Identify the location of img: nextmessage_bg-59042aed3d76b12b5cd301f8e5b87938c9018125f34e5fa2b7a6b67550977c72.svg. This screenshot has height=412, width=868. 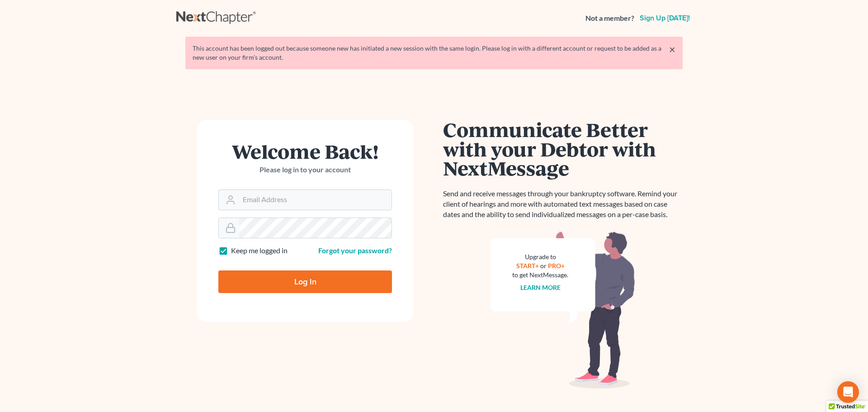
(563, 310).